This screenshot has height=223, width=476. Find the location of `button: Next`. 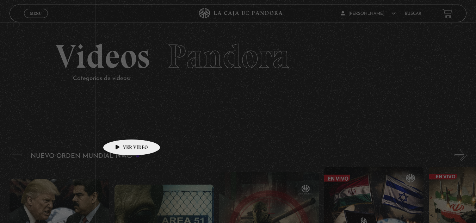

button: Next is located at coordinates (460, 155).